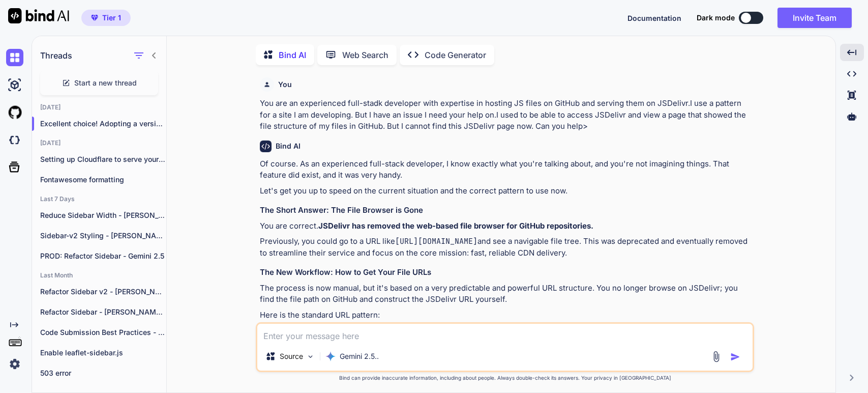  I want to click on p: Bind AI, so click(293, 55).